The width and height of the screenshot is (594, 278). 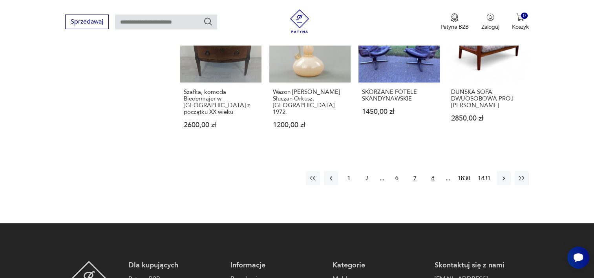 I want to click on button: Szukaj, so click(x=208, y=22).